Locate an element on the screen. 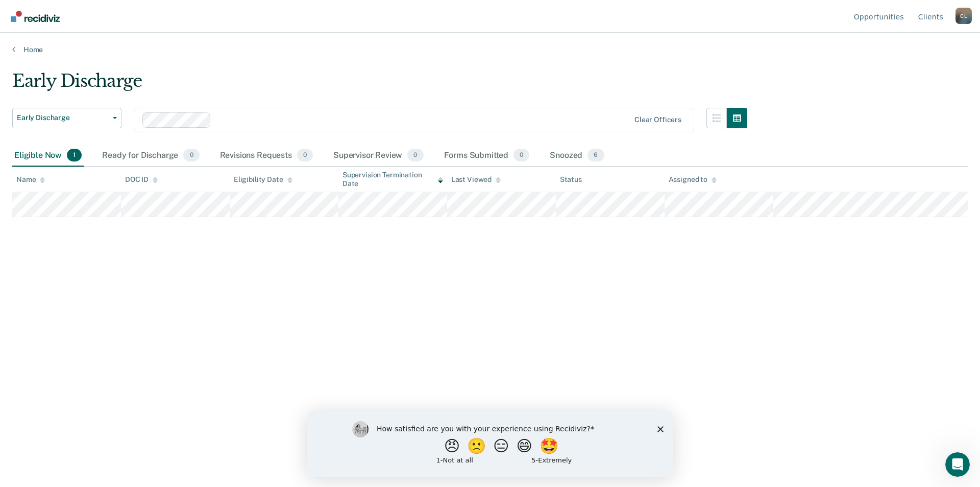 The width and height of the screenshot is (980, 487). button: 1 is located at coordinates (146, 35).